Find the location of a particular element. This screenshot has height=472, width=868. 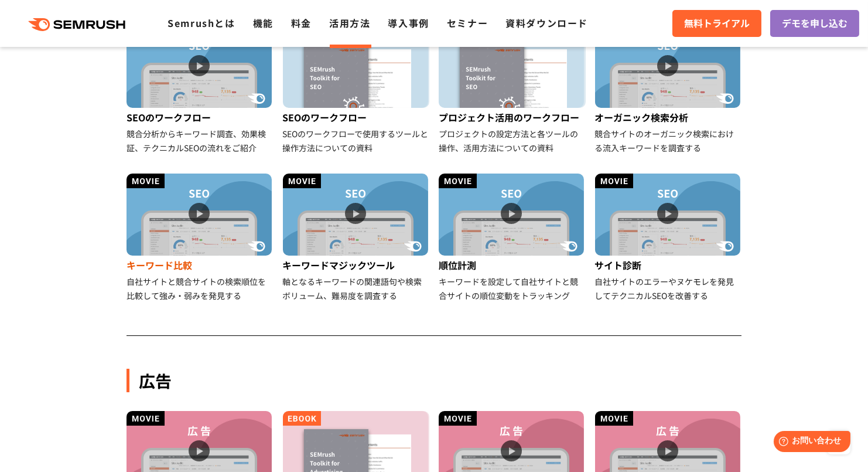

div: 競合サイトのオーガニック検索における流入キーワードを調査する is located at coordinates (669, 141).